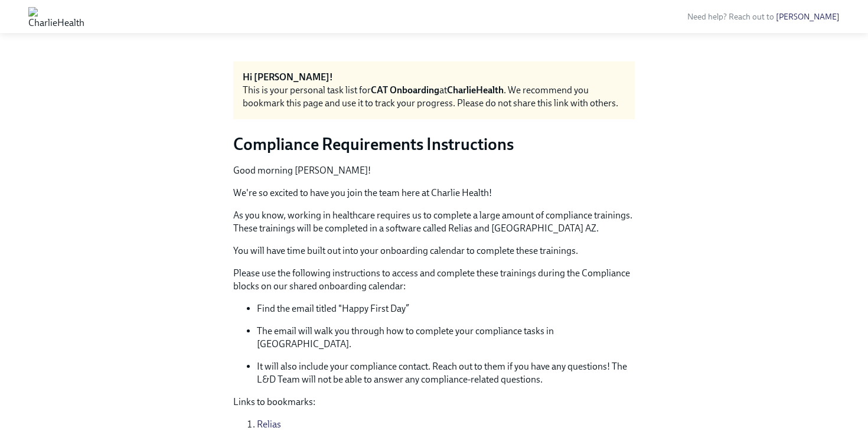 The image size is (868, 431). What do you see at coordinates (434, 193) in the screenshot?
I see `p: We're so excited to have you join the team here at Charlie Health!` at bounding box center [434, 193].